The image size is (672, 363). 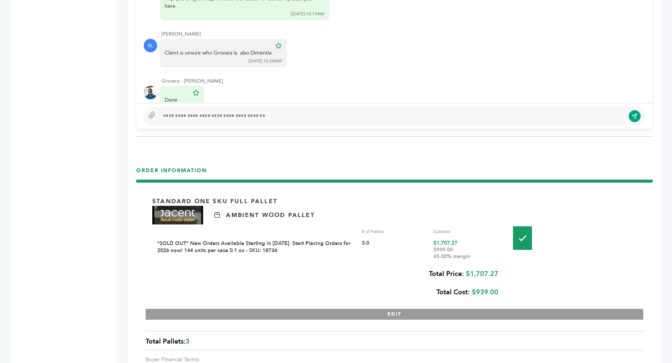 What do you see at coordinates (453, 292) in the screenshot?
I see `b: Total Cost:` at bounding box center [453, 292].